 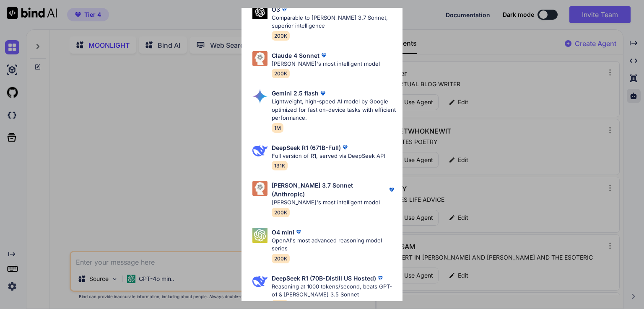 What do you see at coordinates (328, 156) in the screenshot?
I see `p: Full version of R1, served via DeepSeek API` at bounding box center [328, 156].